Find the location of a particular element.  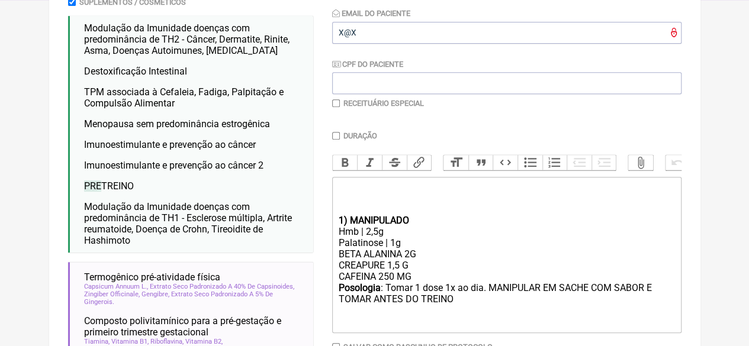

label: CPF do Paciente is located at coordinates (368, 64).